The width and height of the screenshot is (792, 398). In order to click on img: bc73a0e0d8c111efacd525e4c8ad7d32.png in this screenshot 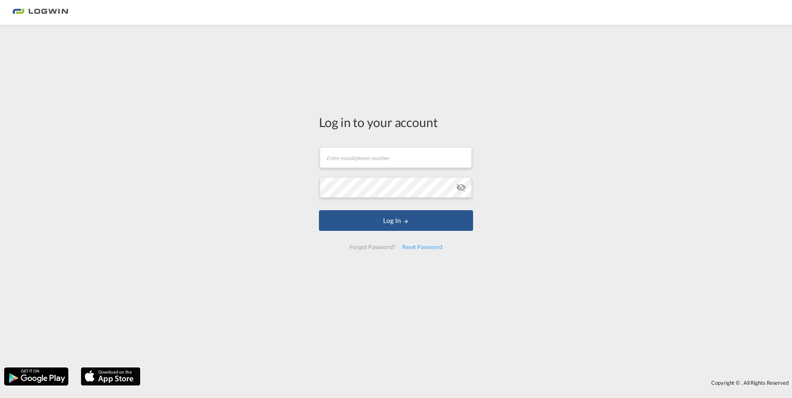, I will do `click(40, 12)`.